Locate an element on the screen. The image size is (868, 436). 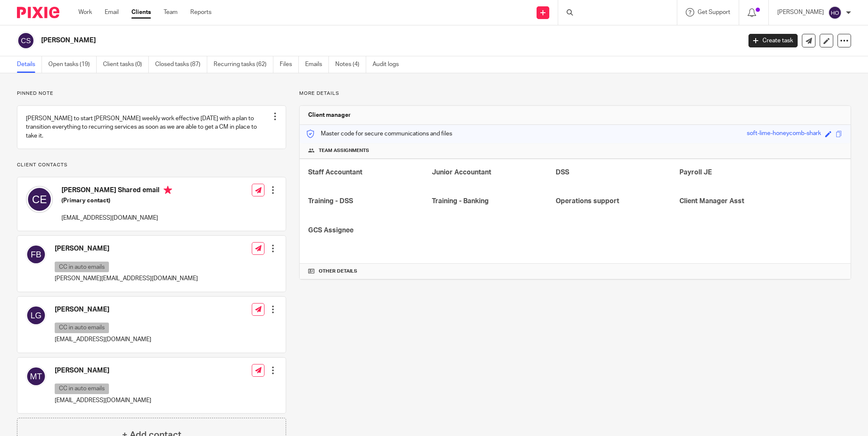
span: Operations support is located at coordinates (587, 201).